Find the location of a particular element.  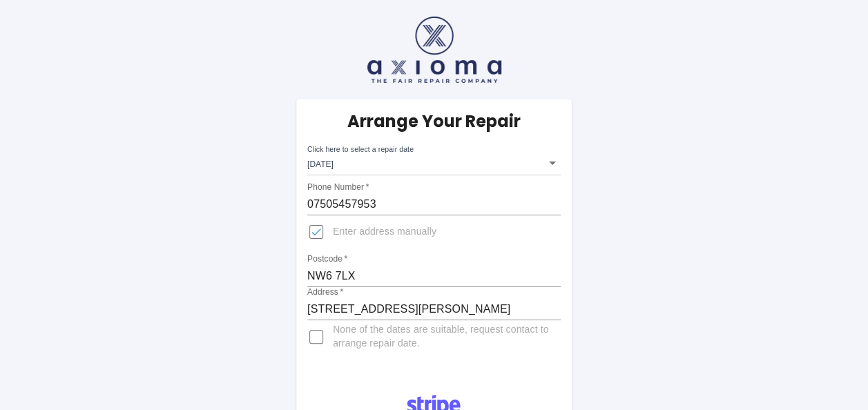

label: Click here to select a repair date is located at coordinates (360, 150).